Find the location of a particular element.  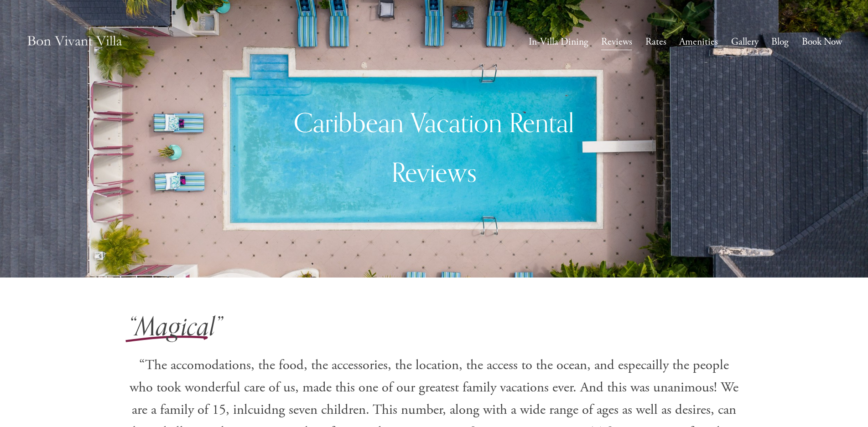

a: In-Villa Dining is located at coordinates (559, 42).